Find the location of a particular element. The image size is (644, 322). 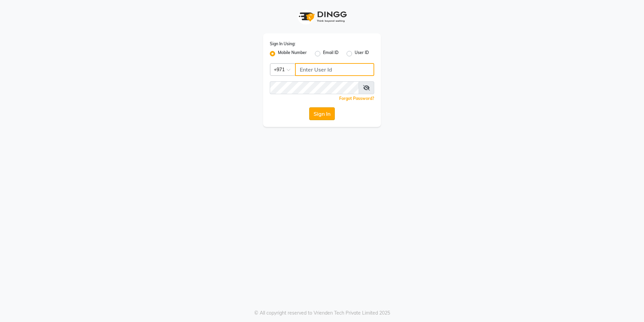

a: Forgot Password? is located at coordinates (357, 98).